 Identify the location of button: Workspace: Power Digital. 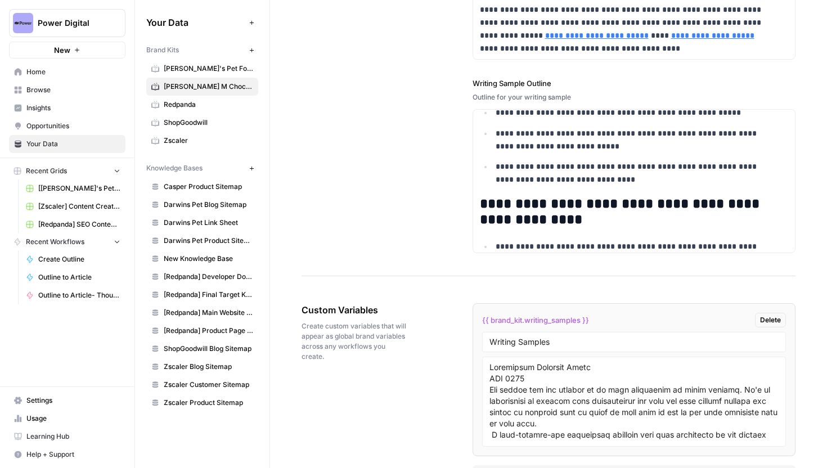
(67, 23).